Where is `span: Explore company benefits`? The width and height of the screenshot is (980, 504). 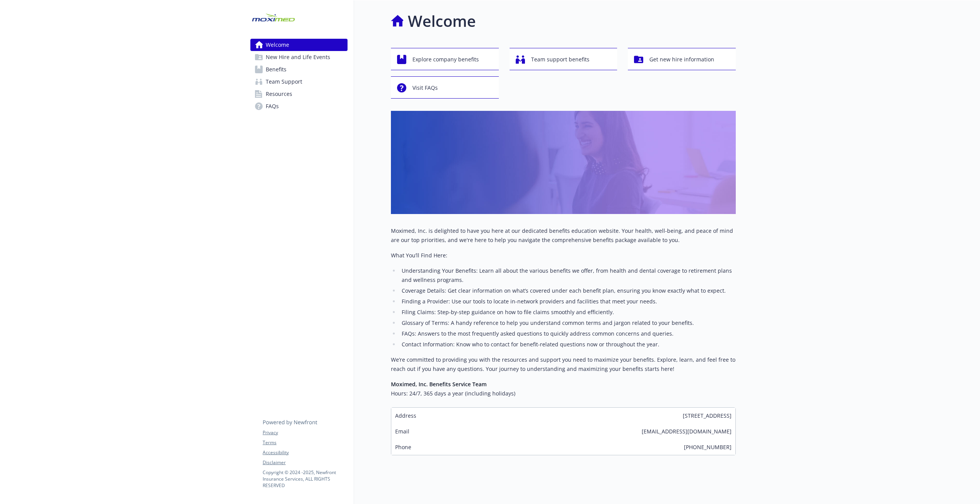
span: Explore company benefits is located at coordinates (446, 59).